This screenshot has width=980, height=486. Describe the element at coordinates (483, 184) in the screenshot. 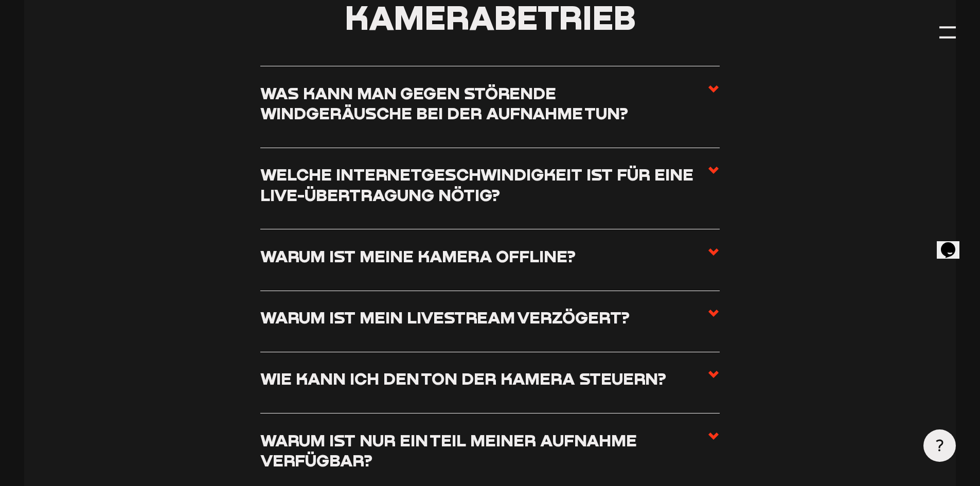

I see `h3: Welche Internetgeschwindigkeit ist für eine Live-Übertragung nötig?` at that location.